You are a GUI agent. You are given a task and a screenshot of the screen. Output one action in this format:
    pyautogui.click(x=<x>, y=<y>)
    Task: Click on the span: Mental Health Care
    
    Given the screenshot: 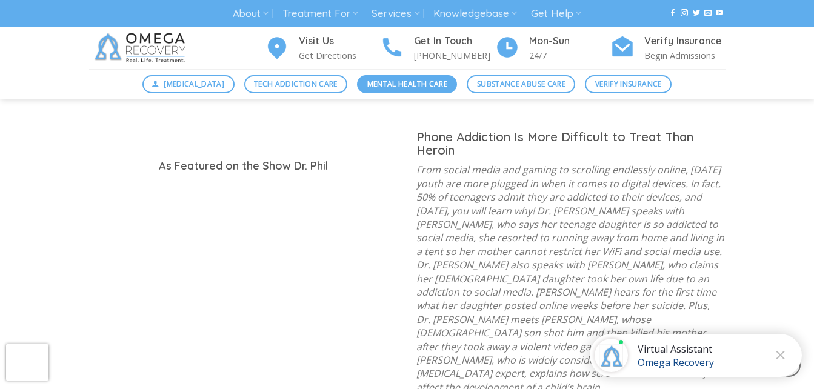 What is the action you would take?
    pyautogui.click(x=407, y=84)
    